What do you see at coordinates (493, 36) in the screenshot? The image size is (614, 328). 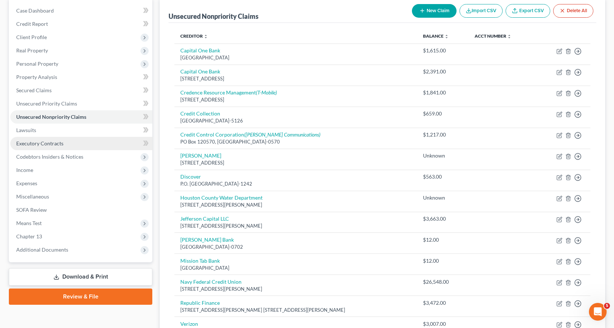 I see `a: Acct Number unfold_more` at bounding box center [493, 36].